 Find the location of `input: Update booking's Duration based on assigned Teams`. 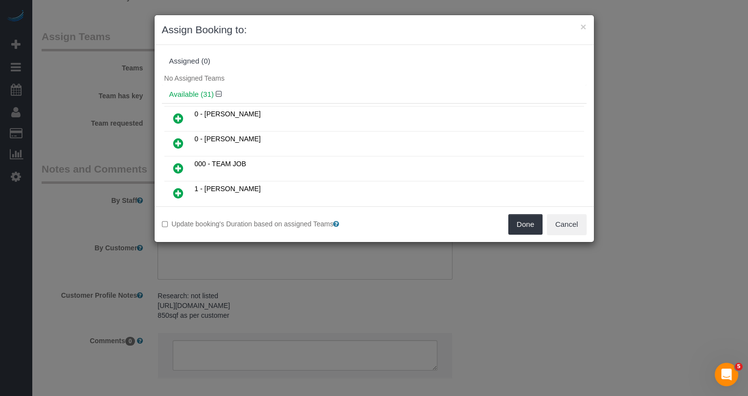

input: Update booking's Duration based on assigned Teams is located at coordinates (165, 224).